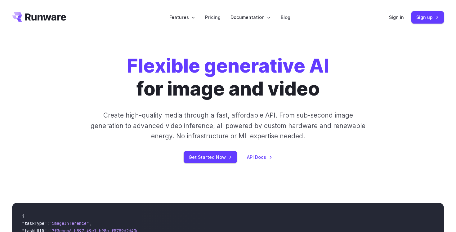 The width and height of the screenshot is (456, 232). What do you see at coordinates (228, 77) in the screenshot?
I see `h1: for image and video` at bounding box center [228, 77].